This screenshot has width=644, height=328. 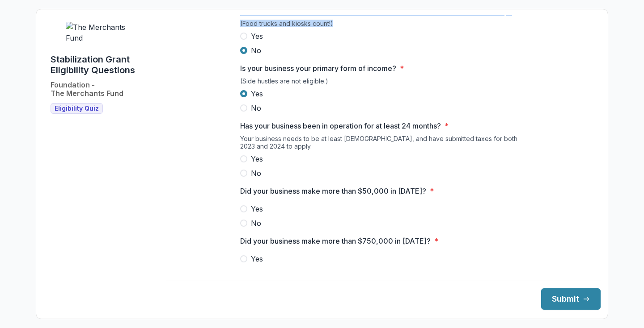 I want to click on div: (Food trucks and kiosks count!), so click(x=383, y=25).